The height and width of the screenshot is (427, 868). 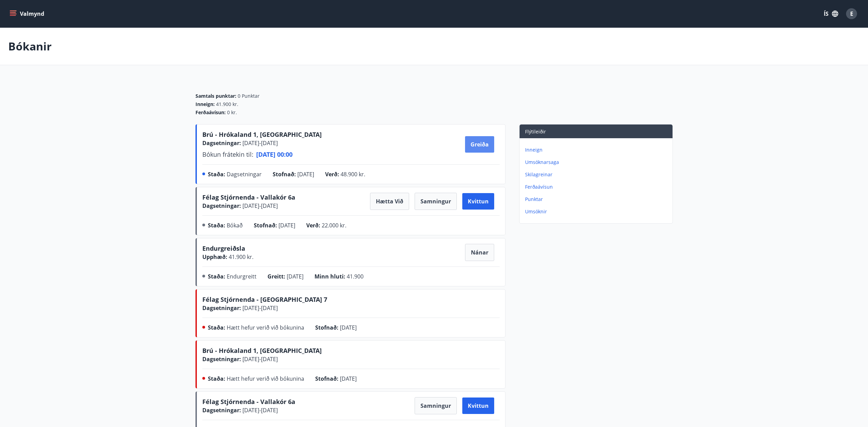 What do you see at coordinates (597, 162) in the screenshot?
I see `p: Umsóknarsaga` at bounding box center [597, 162].